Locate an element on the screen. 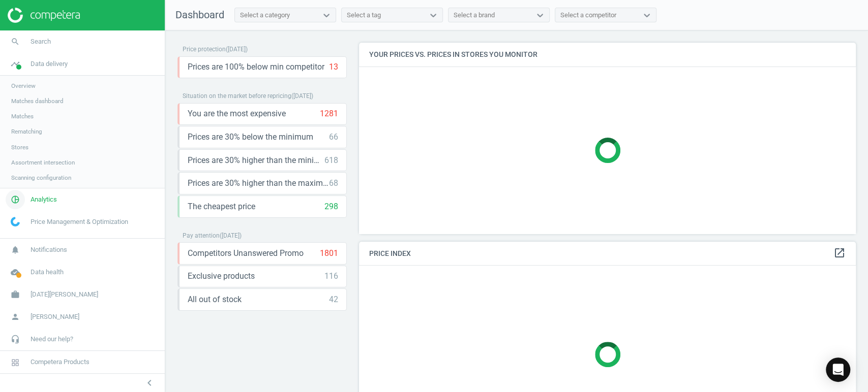  span: Exclusive products is located at coordinates (221, 276).